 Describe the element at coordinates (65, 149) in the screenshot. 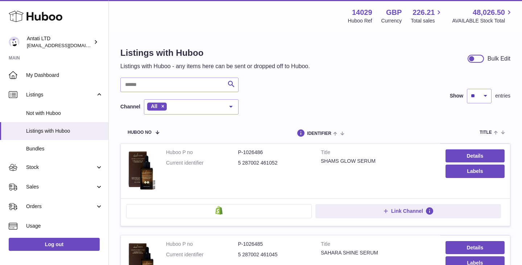

I see `span: Bundles` at that location.